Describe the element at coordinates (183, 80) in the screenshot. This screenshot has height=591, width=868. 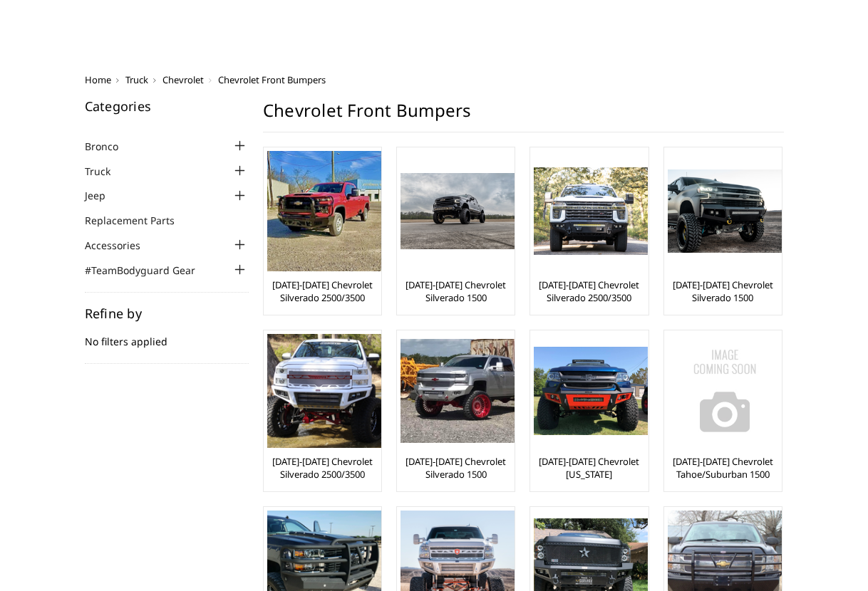
I see `span: Chevrolet` at that location.